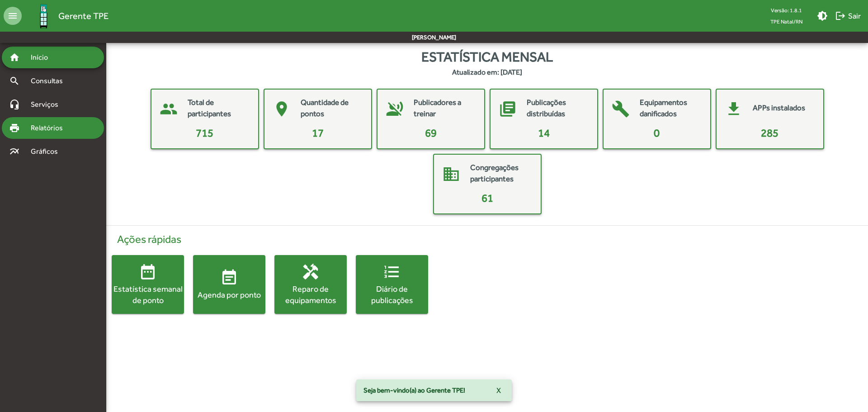  Describe the element at coordinates (43, 16) in the screenshot. I see `img: Logo` at that location.